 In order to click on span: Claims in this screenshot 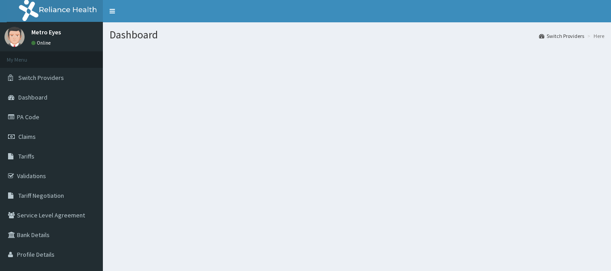, I will do `click(27, 137)`.